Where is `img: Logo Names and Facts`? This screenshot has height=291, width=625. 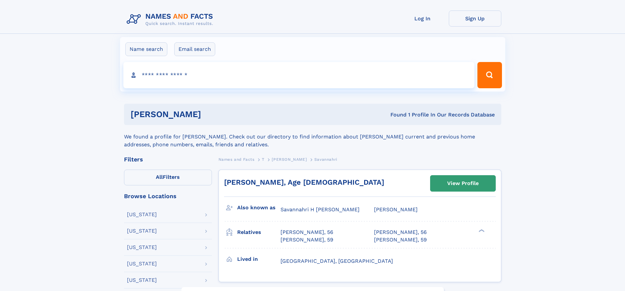
img: Logo Names and Facts is located at coordinates (171, 19).